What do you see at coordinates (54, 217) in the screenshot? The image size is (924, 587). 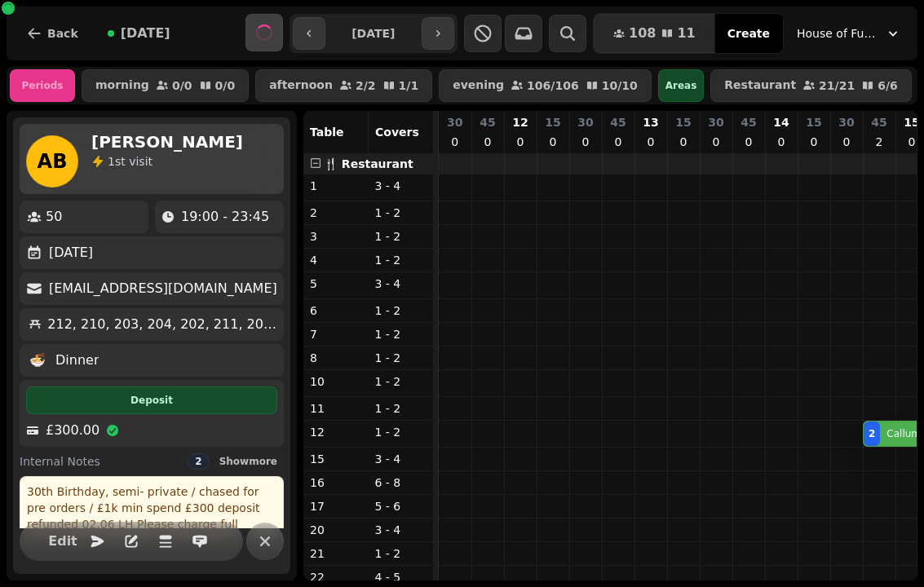 I see `p: 50` at bounding box center [54, 217].